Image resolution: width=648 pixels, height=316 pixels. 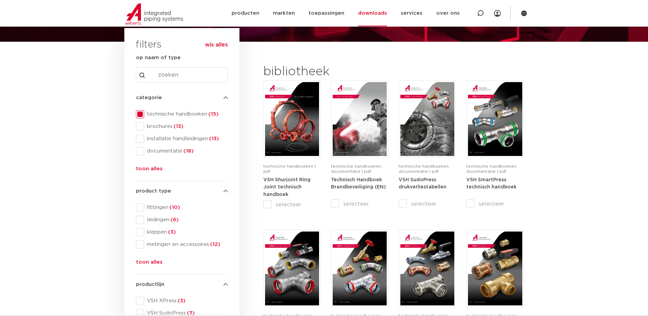 I want to click on strong: op naam of type, so click(x=158, y=57).